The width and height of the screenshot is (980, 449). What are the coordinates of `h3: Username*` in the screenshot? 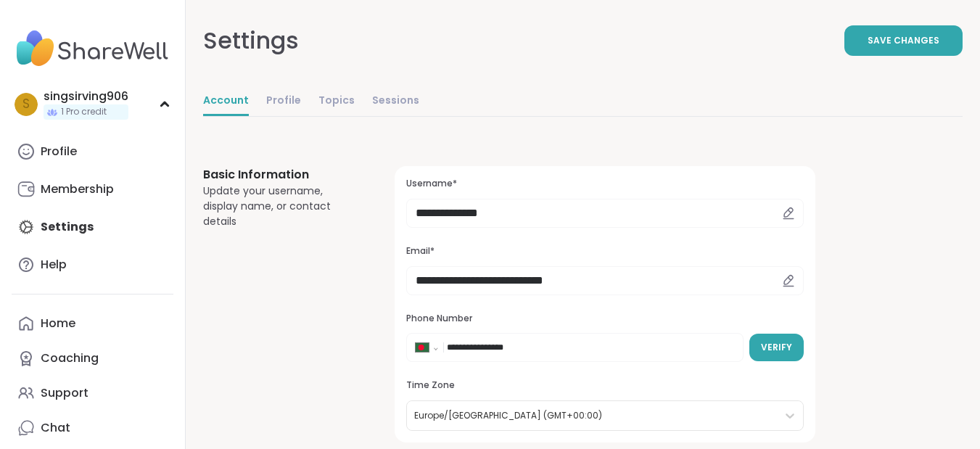 It's located at (605, 183).